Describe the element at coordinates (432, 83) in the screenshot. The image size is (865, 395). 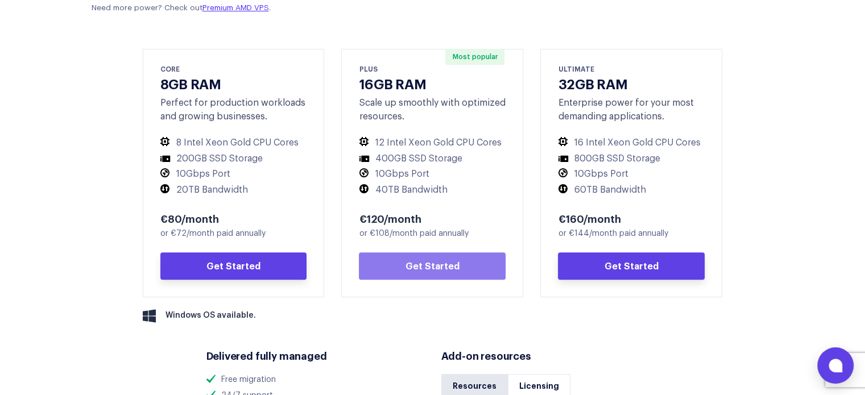
I see `h3: 16GB RAM` at that location.